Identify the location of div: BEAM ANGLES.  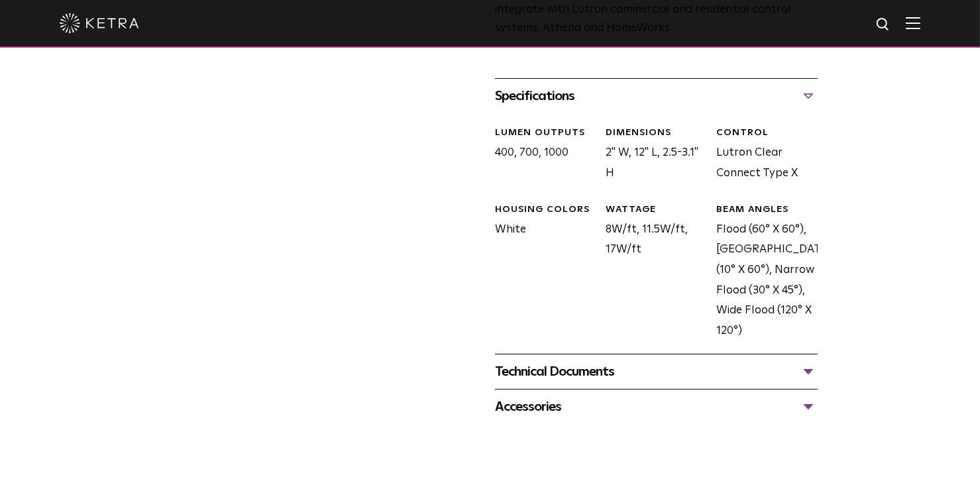
(767, 210).